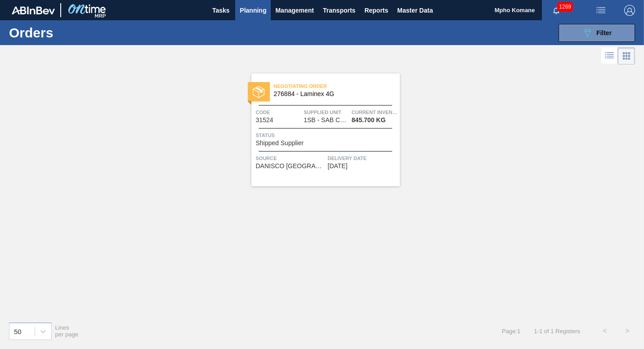 This screenshot has height=349, width=644. What do you see at coordinates (369, 120) in the screenshot?
I see `span: 845.700 KG` at bounding box center [369, 120].